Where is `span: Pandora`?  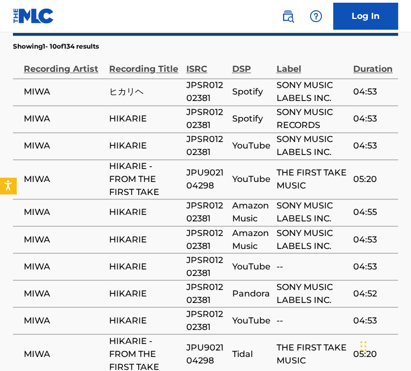
span: Pandora is located at coordinates (251, 293).